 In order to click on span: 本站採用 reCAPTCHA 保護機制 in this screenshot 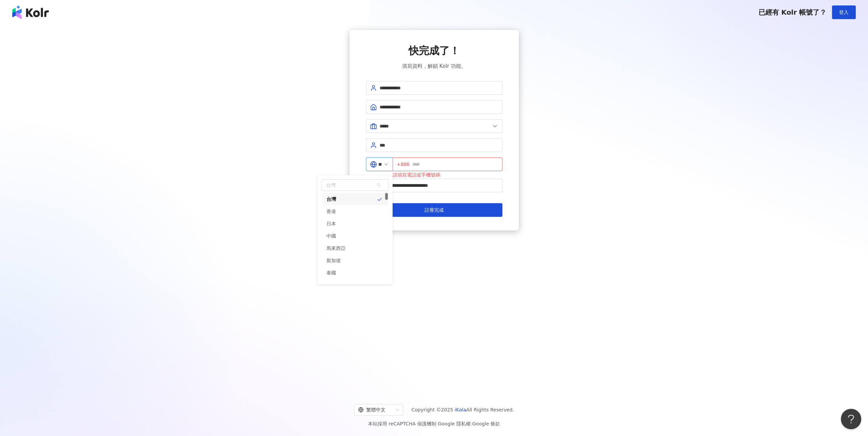, I will do `click(434, 424)`.